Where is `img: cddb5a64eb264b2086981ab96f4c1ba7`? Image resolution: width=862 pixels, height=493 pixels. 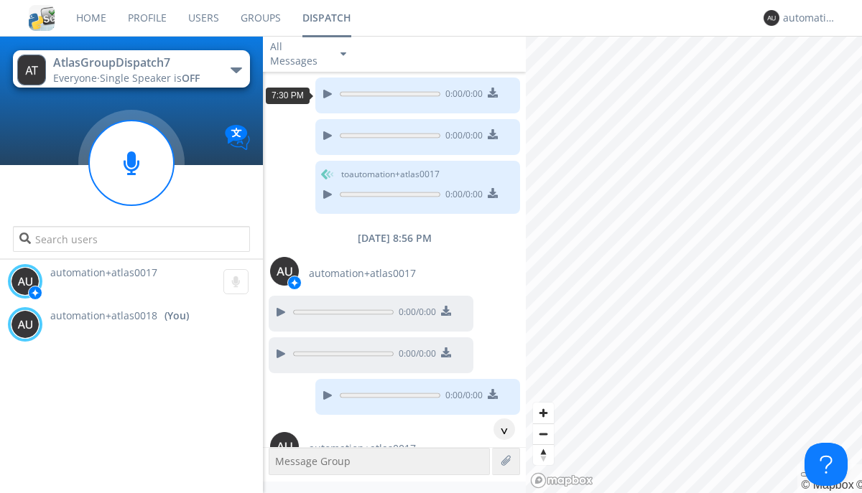 img: cddb5a64eb264b2086981ab96f4c1ba7 is located at coordinates (42, 18).